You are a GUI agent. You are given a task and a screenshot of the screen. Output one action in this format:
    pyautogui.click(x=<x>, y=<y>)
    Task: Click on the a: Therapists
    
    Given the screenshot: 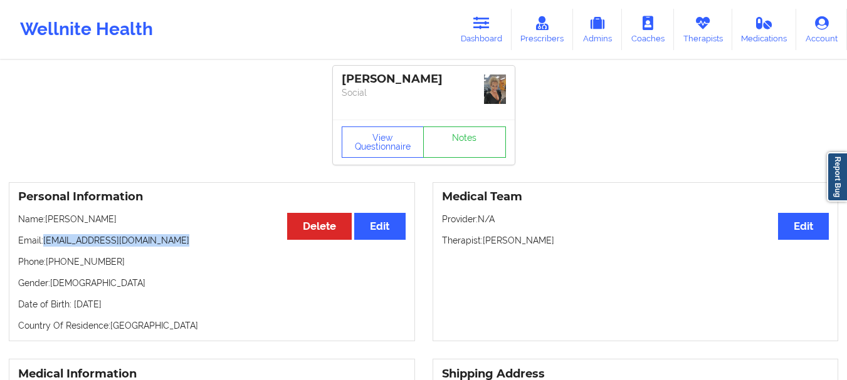 What is the action you would take?
    pyautogui.click(x=703, y=29)
    